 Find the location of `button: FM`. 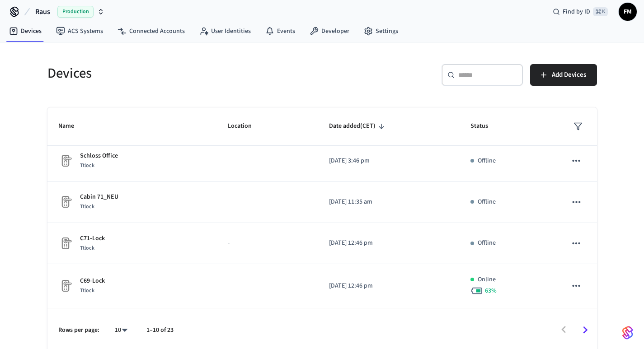

button: FM is located at coordinates (628, 12).